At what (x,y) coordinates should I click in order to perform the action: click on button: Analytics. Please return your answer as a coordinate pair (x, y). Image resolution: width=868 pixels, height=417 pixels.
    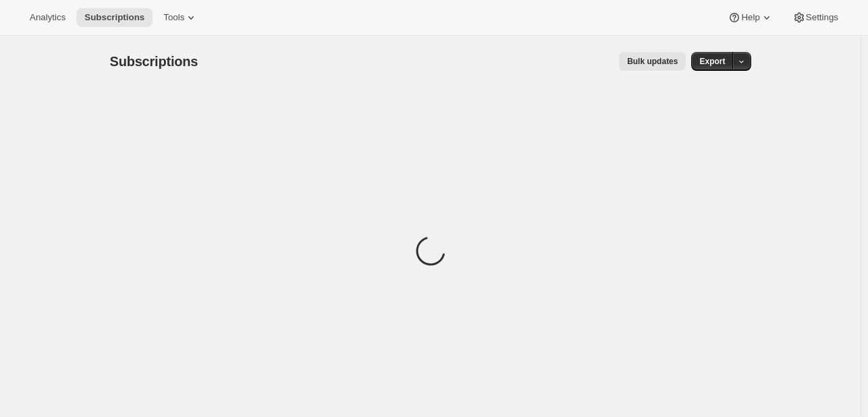
    Looking at the image, I should click on (47, 17).